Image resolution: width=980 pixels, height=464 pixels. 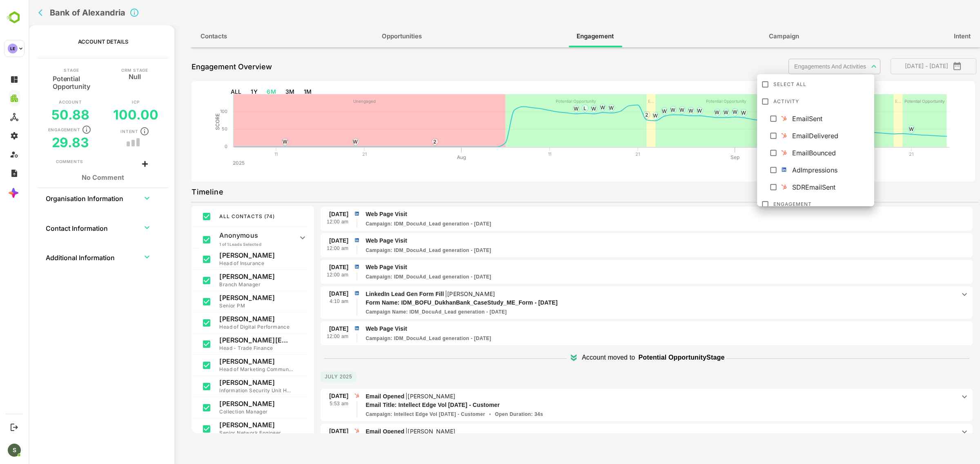 I want to click on div: EmailBounced, so click(x=803, y=153).